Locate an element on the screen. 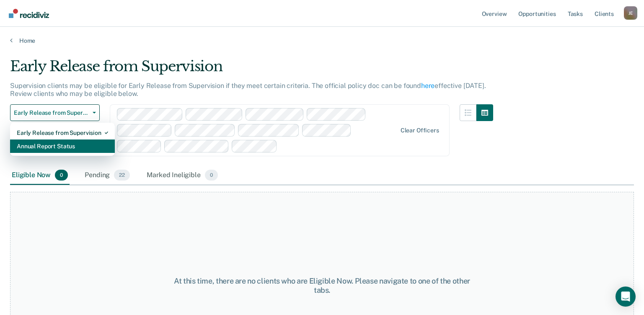 The width and height of the screenshot is (644, 315). span: Early Release from Supervision is located at coordinates (51, 113).